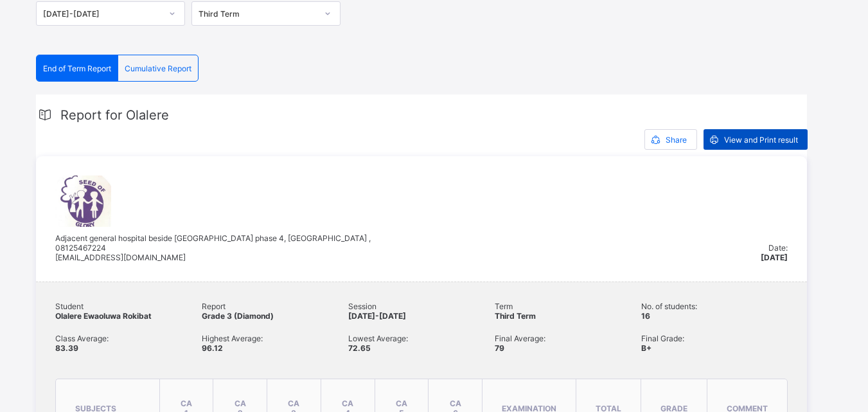 The width and height of the screenshot is (868, 412). What do you see at coordinates (714, 306) in the screenshot?
I see `span: No. of students:` at bounding box center [714, 306].